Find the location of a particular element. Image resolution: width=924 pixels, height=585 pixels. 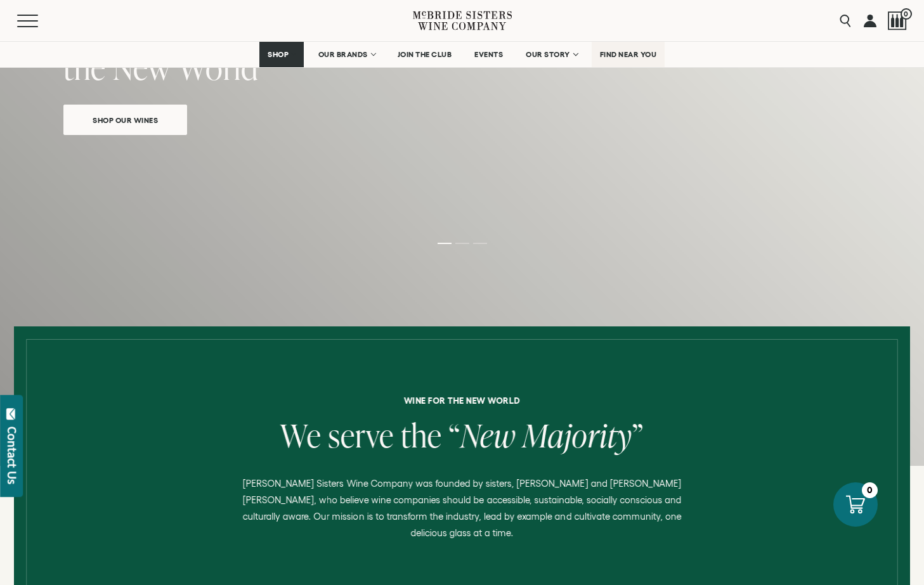

span: OUR BRANDS is located at coordinates (343, 55).